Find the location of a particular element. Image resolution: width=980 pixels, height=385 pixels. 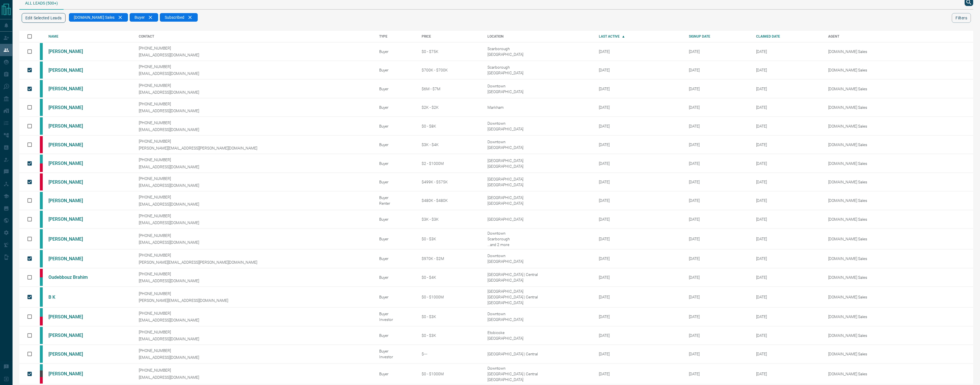

div: $2 - $1000M is located at coordinates (450, 163).